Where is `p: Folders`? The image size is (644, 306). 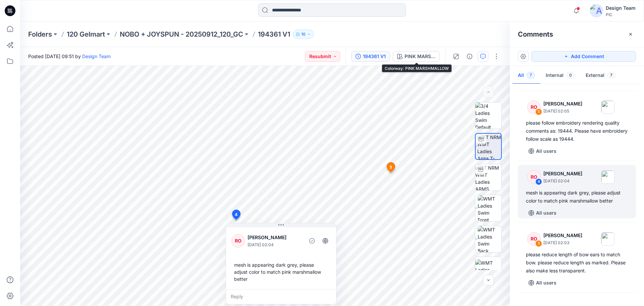 p: Folders is located at coordinates (40, 34).